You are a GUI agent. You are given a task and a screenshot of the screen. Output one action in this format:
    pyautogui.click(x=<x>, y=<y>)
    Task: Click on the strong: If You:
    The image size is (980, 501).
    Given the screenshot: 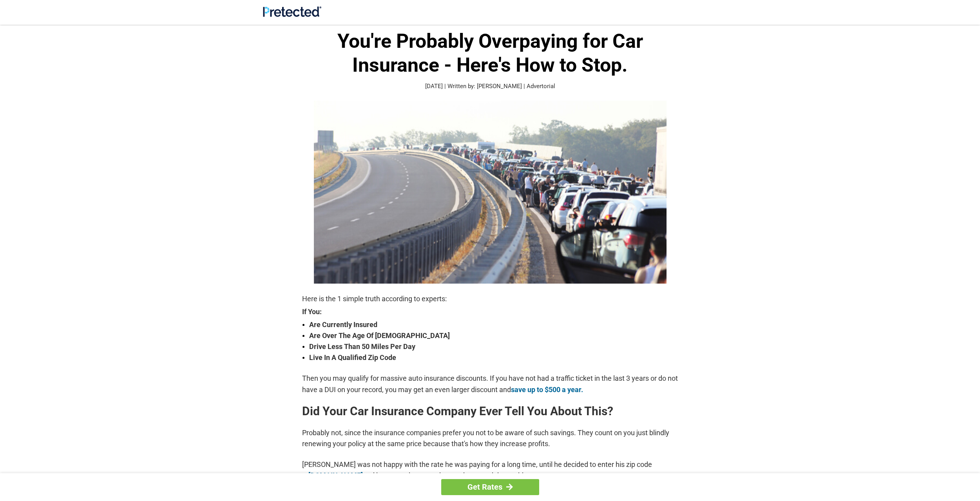 What is the action you would take?
    pyautogui.click(x=490, y=312)
    